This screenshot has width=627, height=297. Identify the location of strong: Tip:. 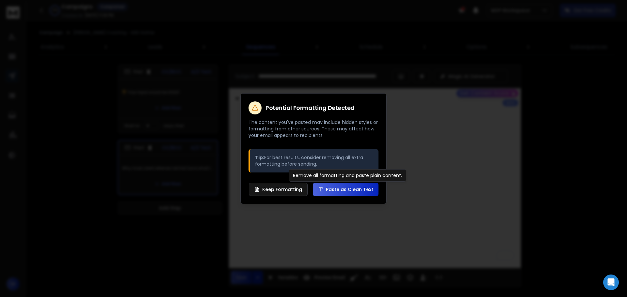
(260, 158).